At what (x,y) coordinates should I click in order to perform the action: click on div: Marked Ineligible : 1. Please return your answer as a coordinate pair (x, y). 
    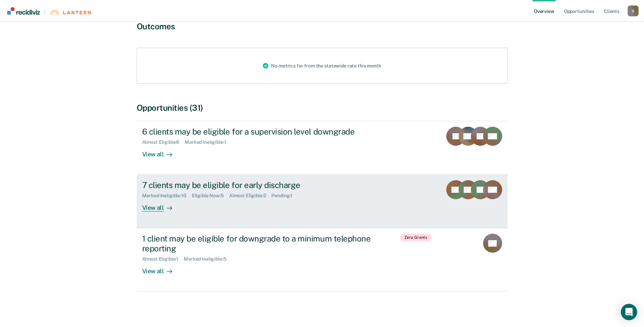
    Looking at the image, I should click on (208, 142).